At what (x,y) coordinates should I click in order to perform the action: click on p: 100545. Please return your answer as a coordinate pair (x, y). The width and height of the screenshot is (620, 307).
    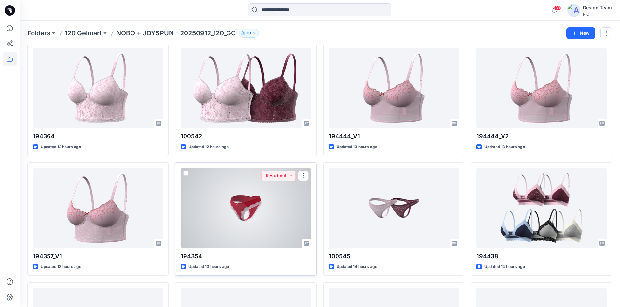
    Looking at the image, I should click on (394, 257).